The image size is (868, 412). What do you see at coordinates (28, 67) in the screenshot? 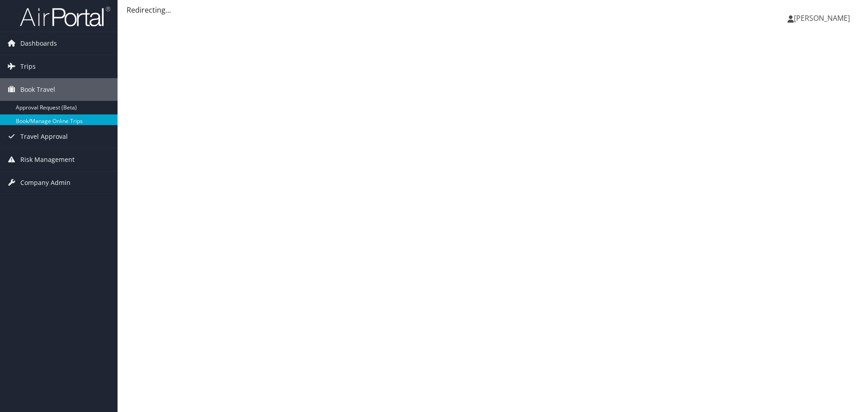
I see `span: Trips` at bounding box center [28, 67].